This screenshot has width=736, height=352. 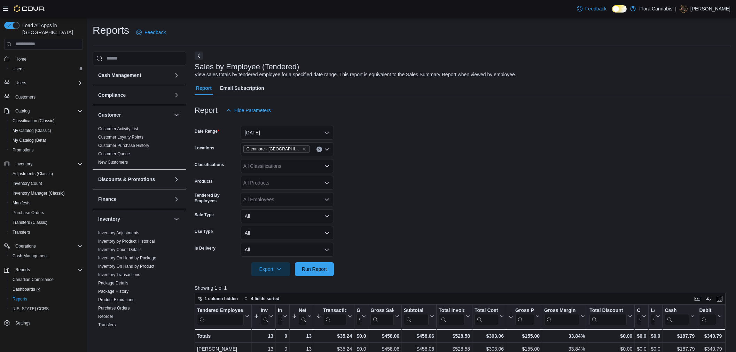 What do you see at coordinates (565, 336) in the screenshot?
I see `div: 33.84%` at bounding box center [565, 336].